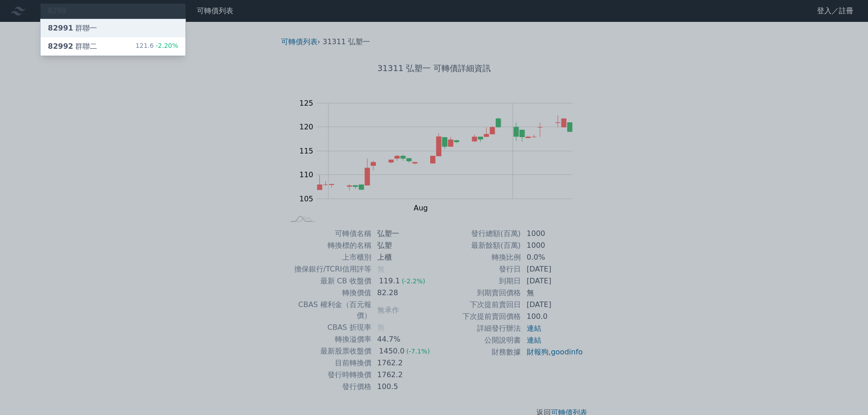  I want to click on span: -2.20%, so click(166, 45).